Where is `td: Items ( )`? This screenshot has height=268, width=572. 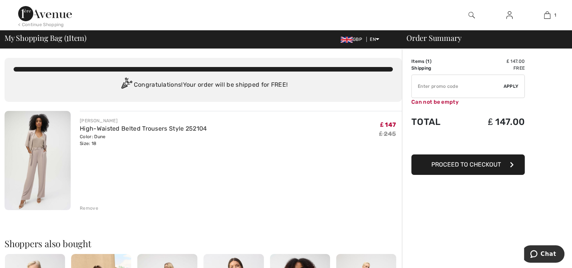
td: Items ( ) is located at coordinates (437, 61).